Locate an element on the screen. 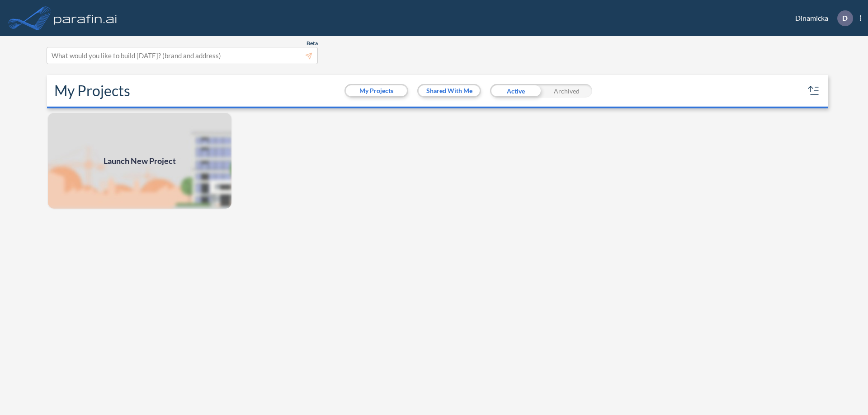  div: Archived is located at coordinates (566, 91).